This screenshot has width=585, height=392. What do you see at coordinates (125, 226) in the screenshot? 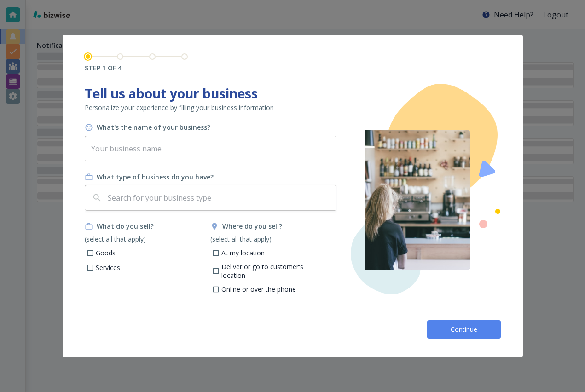
I see `h6: What do you sell?` at bounding box center [125, 226].